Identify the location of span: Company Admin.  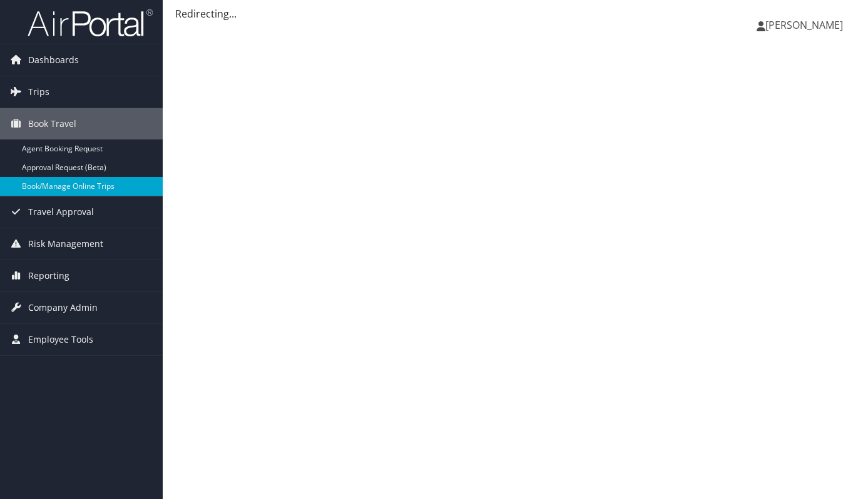
(63, 308).